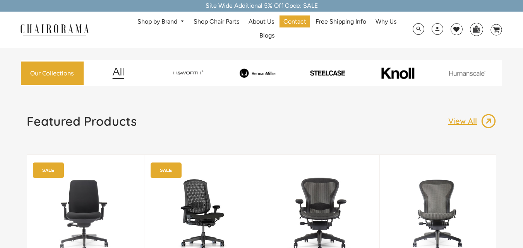 This screenshot has height=248, width=523. What do you see at coordinates (476, 29) in the screenshot?
I see `img: WhatsApp_Image_2024-07-12_at_16.23.01.webp` at bounding box center [476, 29].